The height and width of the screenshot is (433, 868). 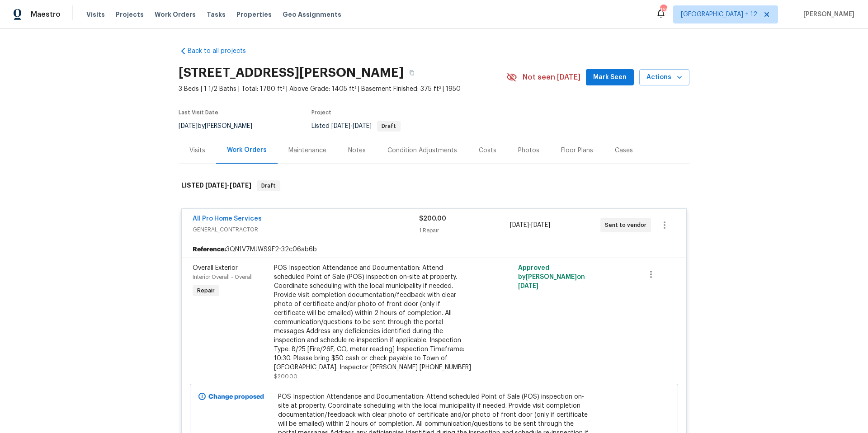 What do you see at coordinates (222, 277) in the screenshot?
I see `span: Interior Overall - Overall` at bounding box center [222, 277].